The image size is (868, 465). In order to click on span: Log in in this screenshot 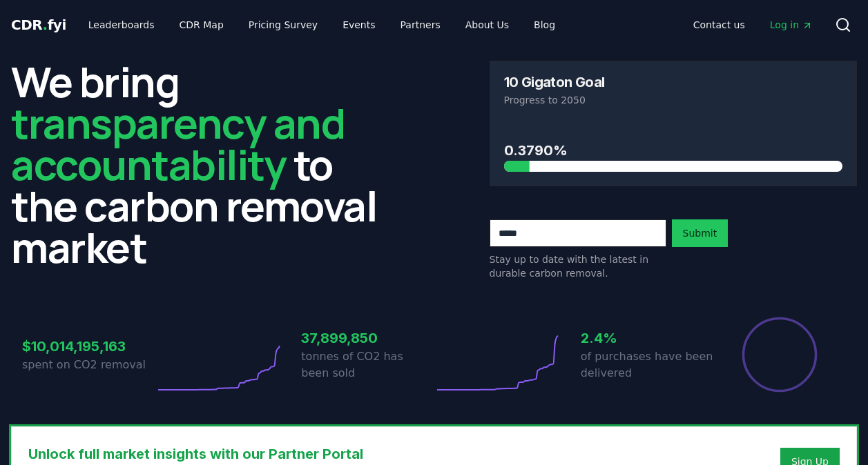, I will do `click(791, 25)`.